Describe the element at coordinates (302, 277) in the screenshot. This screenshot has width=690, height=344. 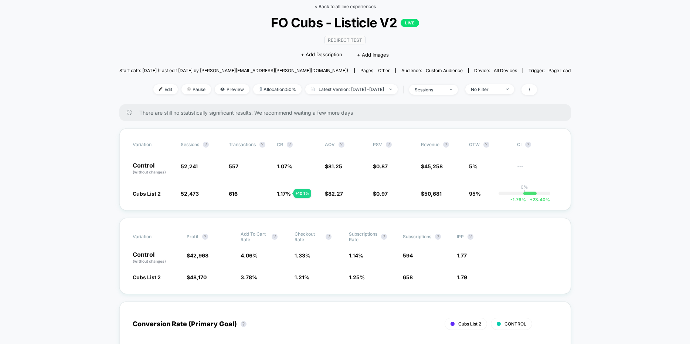
I see `span: 1.21 %` at that location.